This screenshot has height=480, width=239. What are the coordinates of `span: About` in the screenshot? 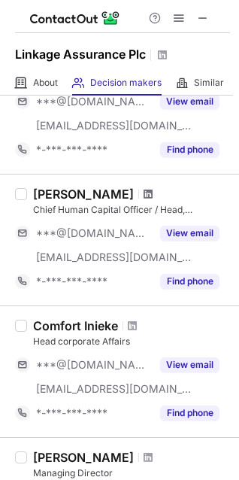 It's located at (45, 83).